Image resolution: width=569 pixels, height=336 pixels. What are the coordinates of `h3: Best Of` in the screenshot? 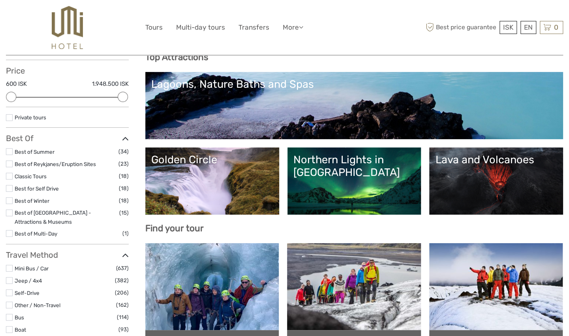 It's located at (67, 138).